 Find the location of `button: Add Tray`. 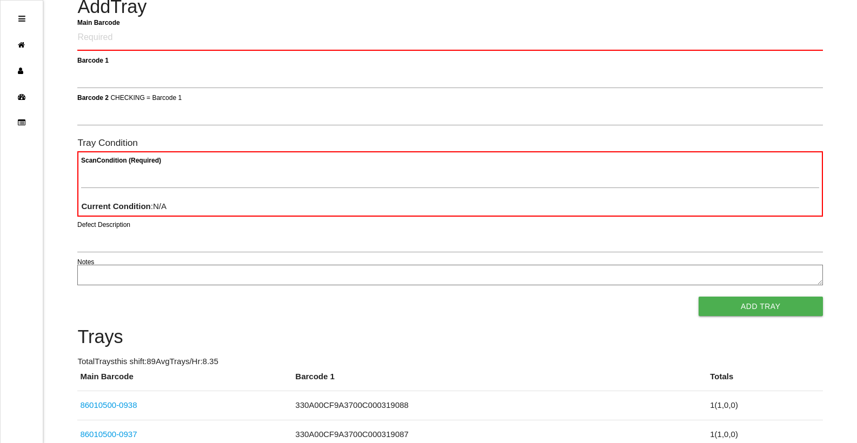

button: Add Tray is located at coordinates (761, 307).